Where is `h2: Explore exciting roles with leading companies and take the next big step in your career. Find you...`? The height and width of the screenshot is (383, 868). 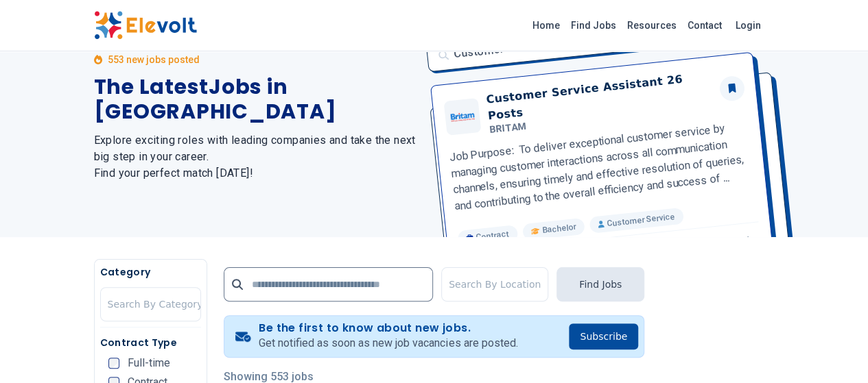 h2: Explore exciting roles with leading companies and take the next big step in your career. Find you... is located at coordinates (256, 157).